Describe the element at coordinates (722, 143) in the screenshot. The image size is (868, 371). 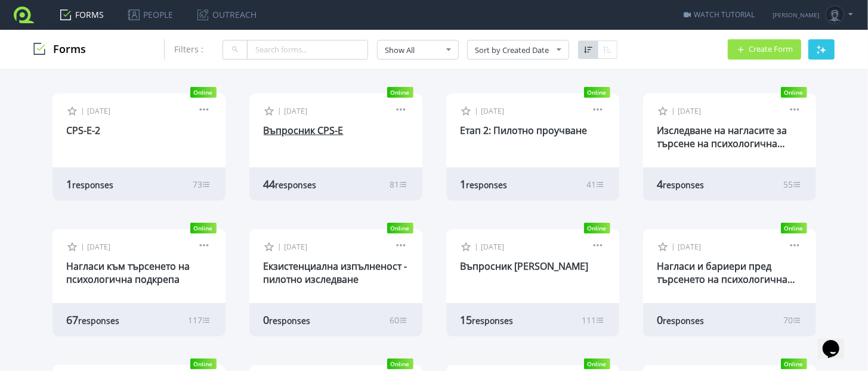
I see `a: Изследване на нагласите за търсене на психологична подкрепа` at that location.